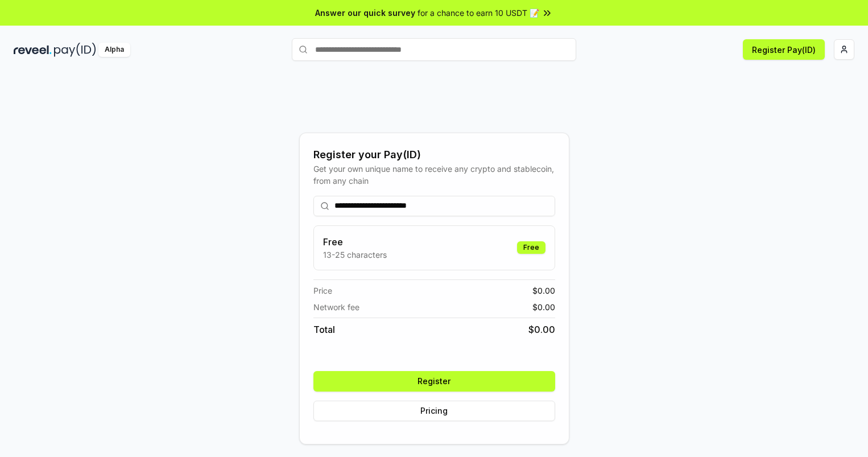 The height and width of the screenshot is (457, 868). Describe the element at coordinates (365, 13) in the screenshot. I see `span: Answer our quick survey` at that location.